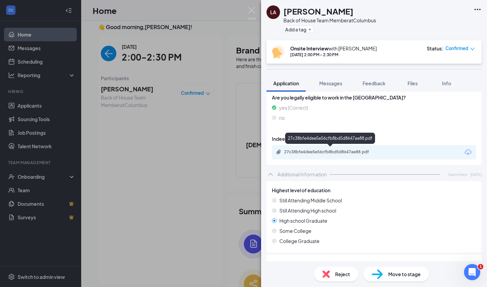 Image resolution: width=487 pixels, height=287 pixels. I want to click on span: no, so click(282, 118).